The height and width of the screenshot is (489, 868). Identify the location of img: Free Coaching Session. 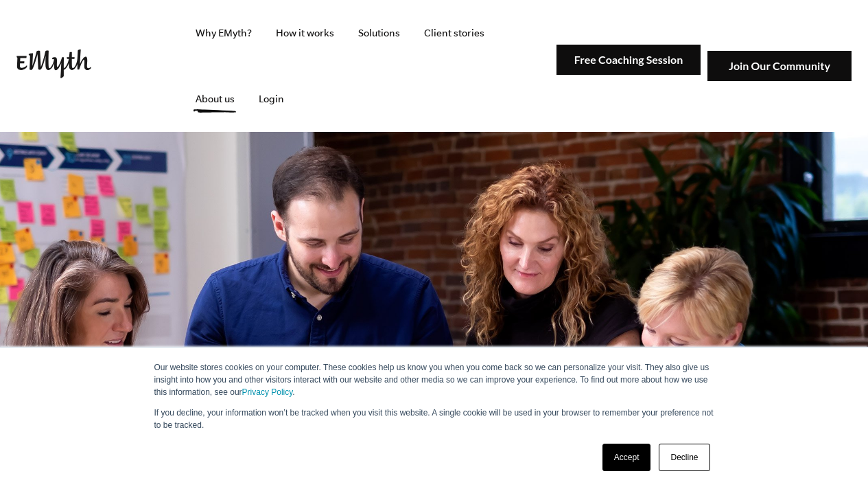
(629, 60).